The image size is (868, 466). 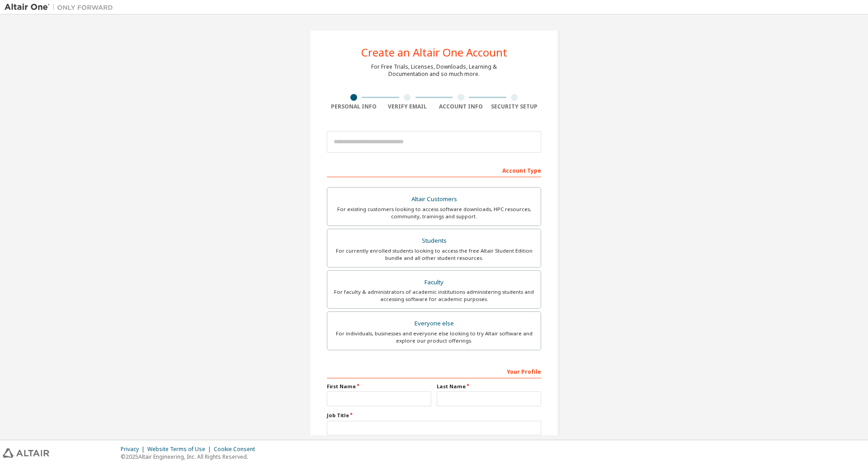 I want to click on div: Account Info, so click(x=461, y=107).